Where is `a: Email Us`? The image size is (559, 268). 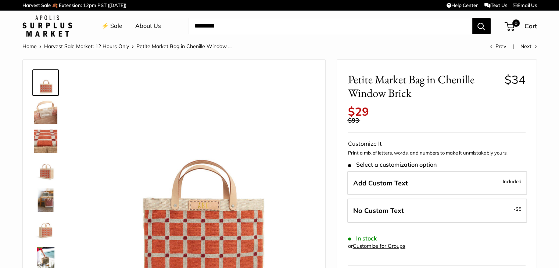
a: Email Us is located at coordinates (525, 5).